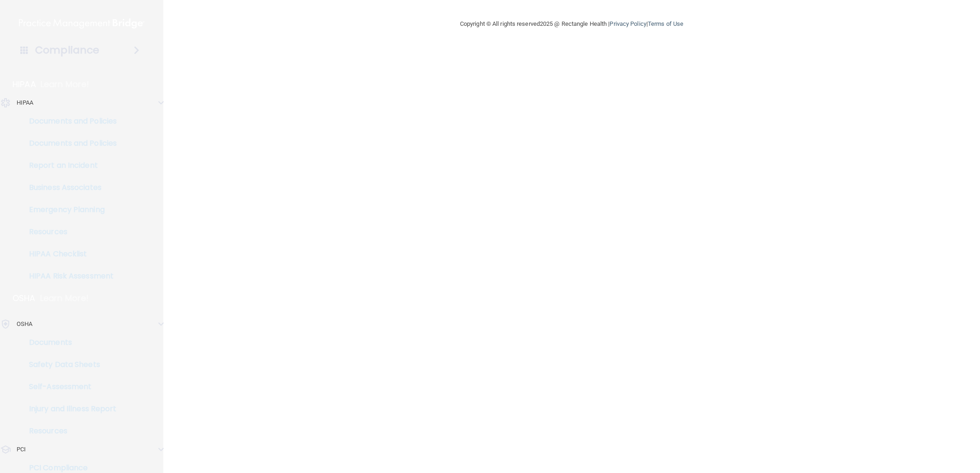 This screenshot has width=980, height=473. Describe the element at coordinates (68, 387) in the screenshot. I see `p: Self-Assessment` at that location.